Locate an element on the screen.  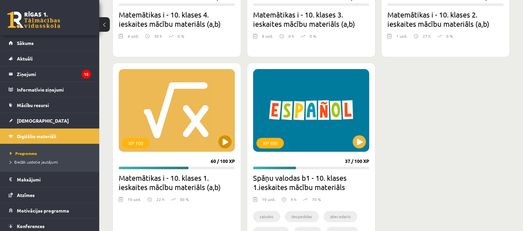
span: Atzīmes is located at coordinates (26, 195).